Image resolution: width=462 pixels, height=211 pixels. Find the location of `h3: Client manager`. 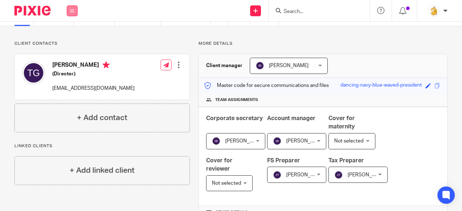

h3: Client manager is located at coordinates (224, 66).